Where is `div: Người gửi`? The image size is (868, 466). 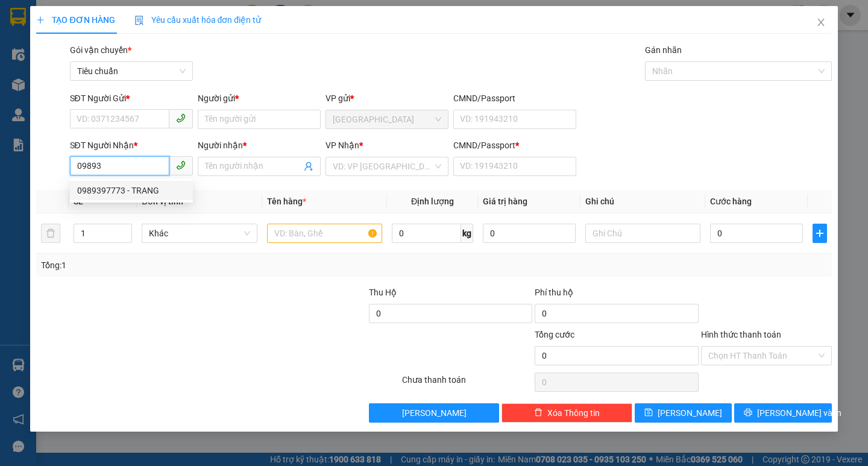 div: Người gửi is located at coordinates (260, 99).